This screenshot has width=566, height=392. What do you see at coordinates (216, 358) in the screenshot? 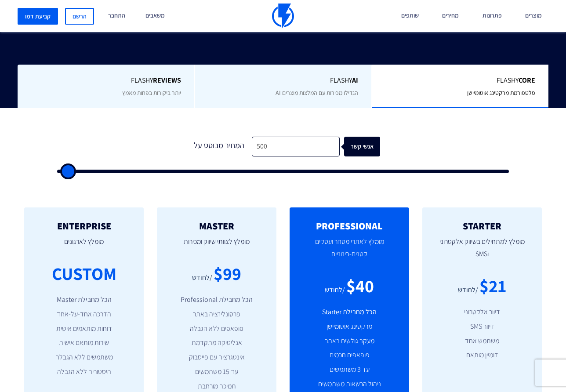
I see `li: אינטגרציה עם פייסבוק` at bounding box center [216, 358].